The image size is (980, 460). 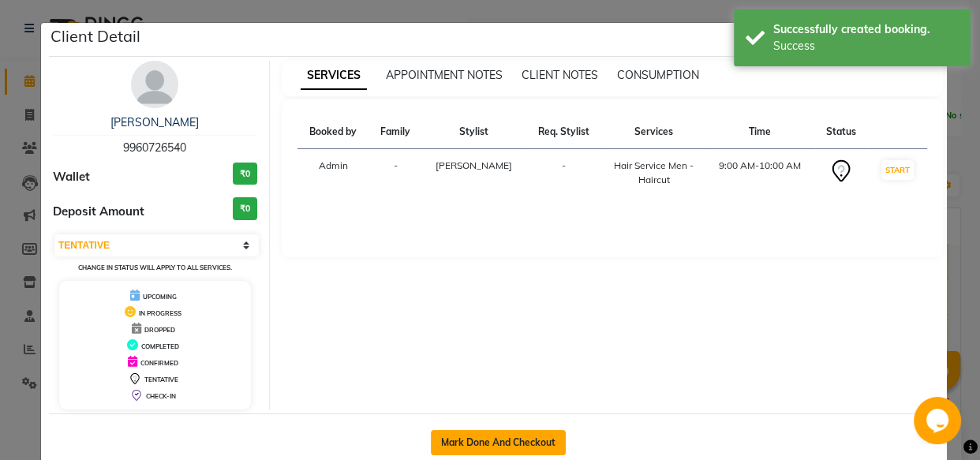 What do you see at coordinates (842, 132) in the screenshot?
I see `th: Status` at bounding box center [842, 132].